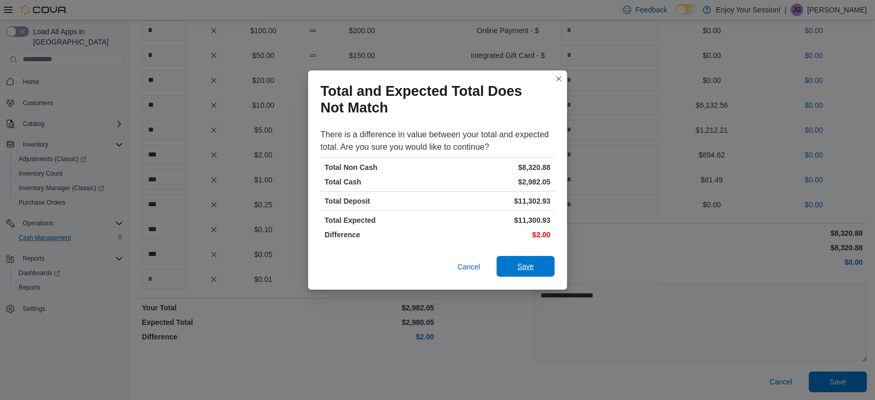  Describe the element at coordinates (495, 234) in the screenshot. I see `p: $2.00` at that location.